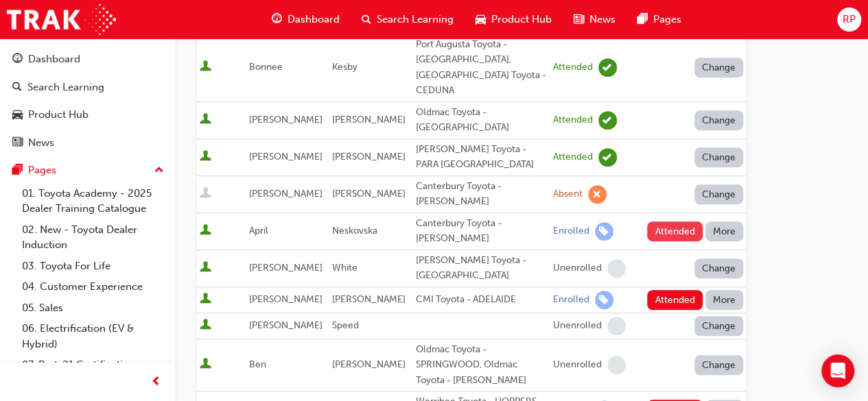 The width and height of the screenshot is (868, 401). I want to click on button: RP, so click(848, 19).